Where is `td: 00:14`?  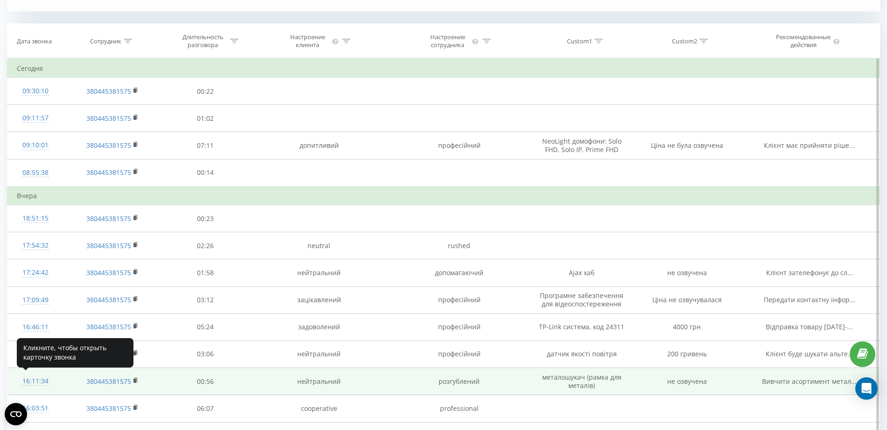
td: 00:14 is located at coordinates (205, 173).